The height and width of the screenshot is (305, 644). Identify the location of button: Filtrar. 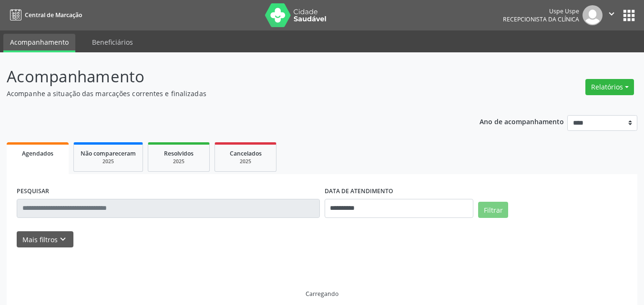
(493, 210).